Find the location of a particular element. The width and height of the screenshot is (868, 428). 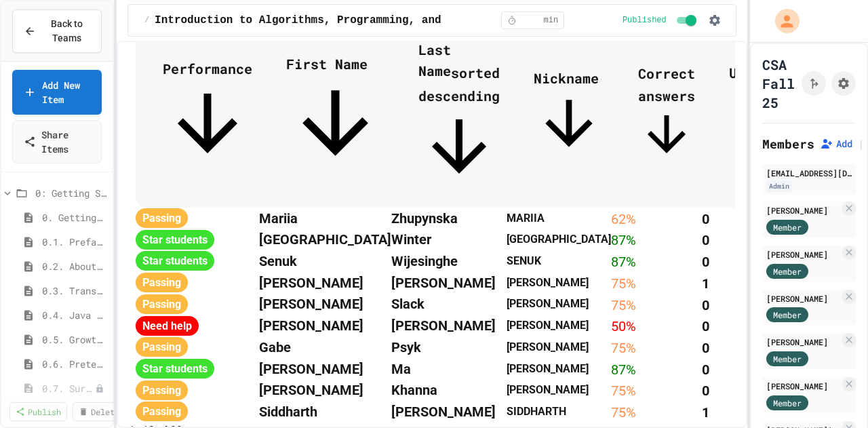

a: Delete is located at coordinates (99, 412).